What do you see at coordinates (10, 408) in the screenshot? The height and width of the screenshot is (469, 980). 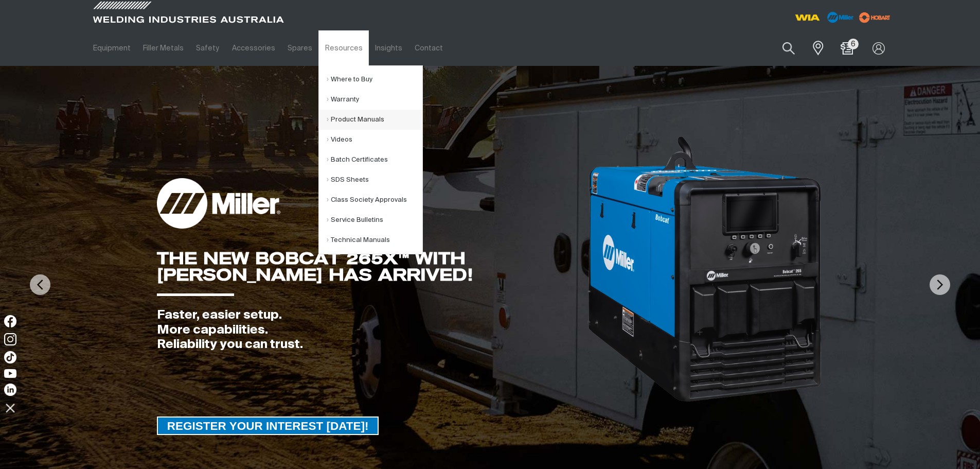 I see `img: hide socials` at bounding box center [10, 408].